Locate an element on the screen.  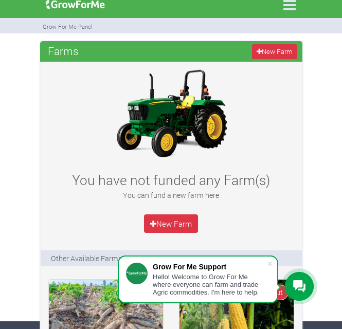
p: Other Available Farms is located at coordinates (86, 258).